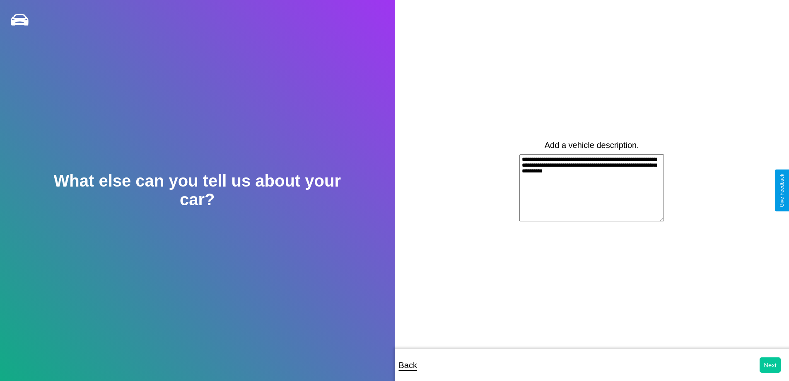  I want to click on button: Next, so click(770, 364).